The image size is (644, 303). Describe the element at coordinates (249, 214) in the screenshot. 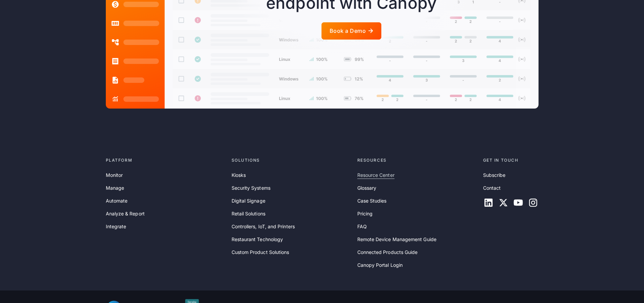

I see `a: Retail Solutions` at that location.